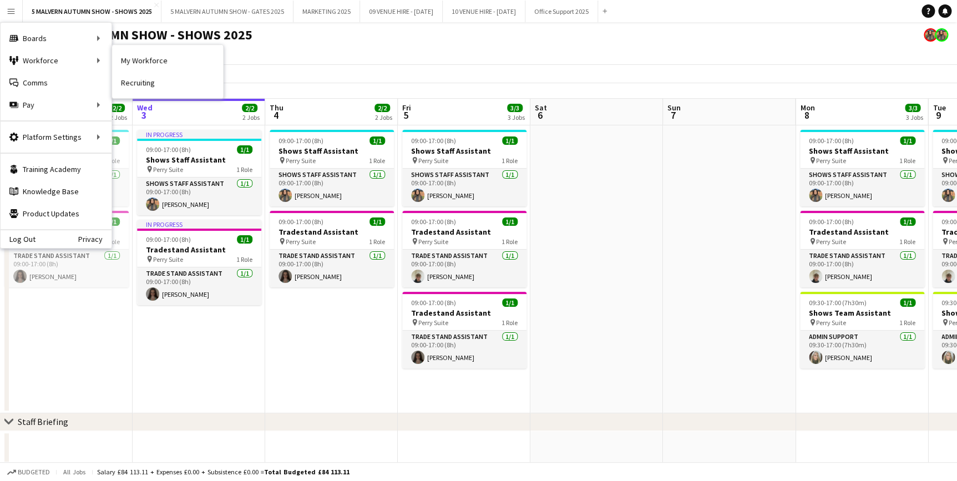  I want to click on div: Workforce, so click(56, 60).